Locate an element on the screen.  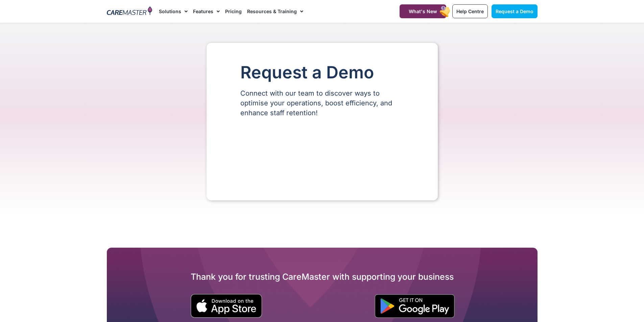
img: small black download on the apple app store button. is located at coordinates (226, 305).